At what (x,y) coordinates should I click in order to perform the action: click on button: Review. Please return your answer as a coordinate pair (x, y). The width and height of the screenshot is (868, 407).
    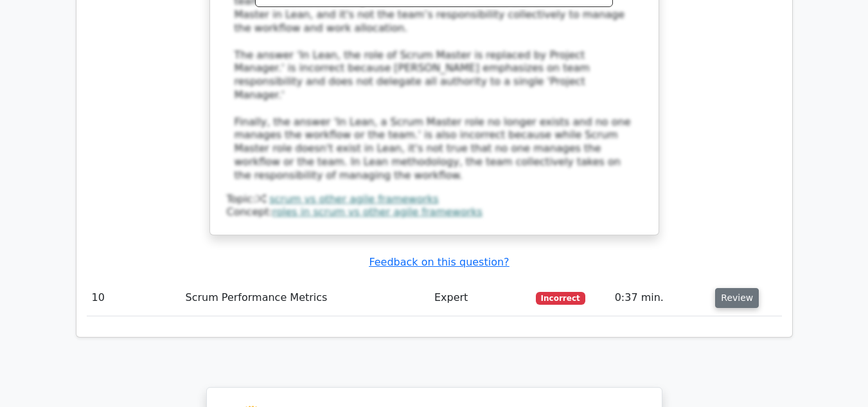
    Looking at the image, I should click on (737, 297).